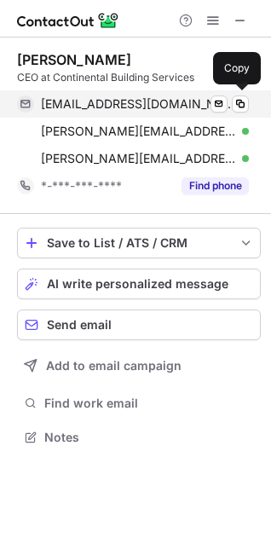 The image size is (271, 544). What do you see at coordinates (139, 243) in the screenshot?
I see `button: save-profile-one-click` at bounding box center [139, 243].